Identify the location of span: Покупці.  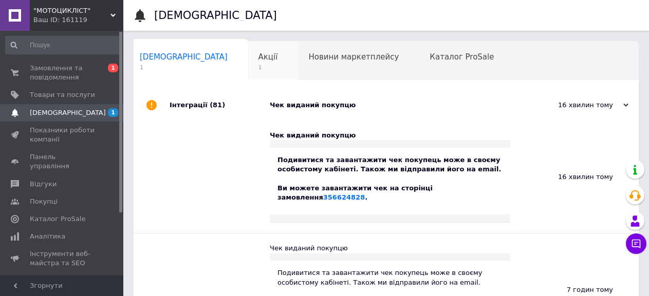
(44, 202).